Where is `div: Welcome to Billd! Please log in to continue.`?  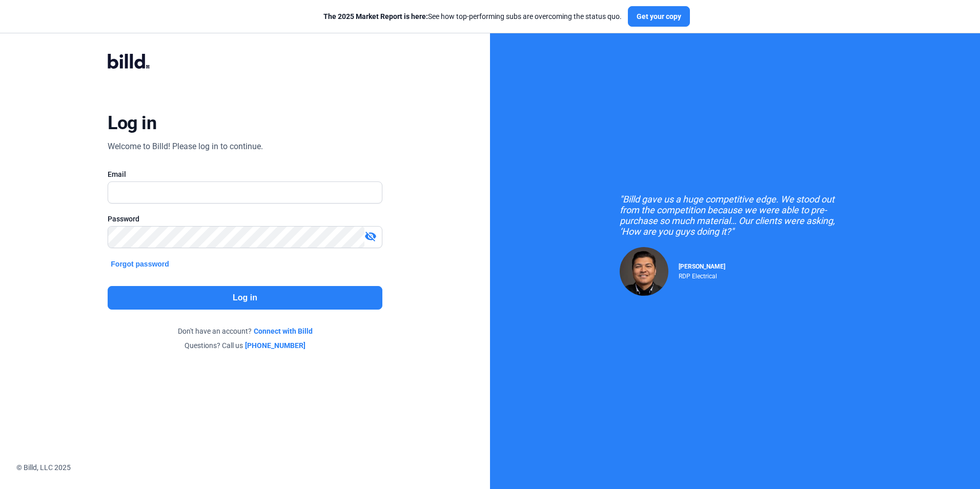
div: Welcome to Billd! Please log in to continue. is located at coordinates (185, 147).